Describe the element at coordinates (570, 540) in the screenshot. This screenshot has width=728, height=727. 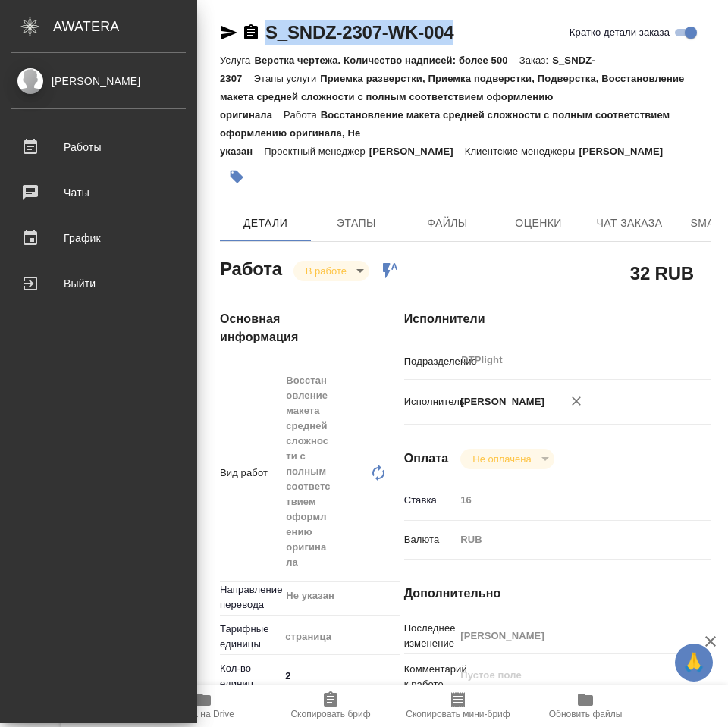
I see `div: RUB` at that location.